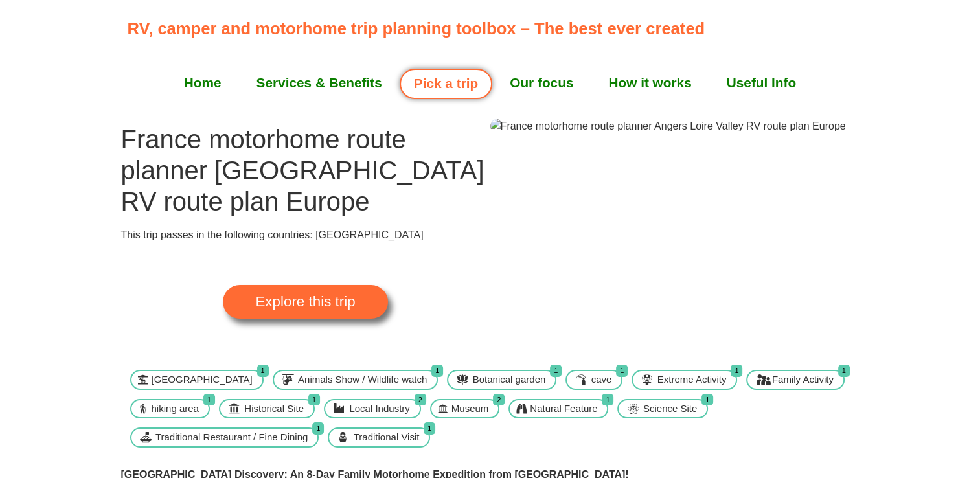 The image size is (980, 478). Describe the element at coordinates (542, 83) in the screenshot. I see `a: Our focus` at that location.